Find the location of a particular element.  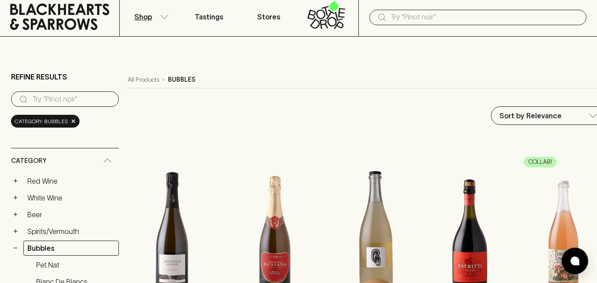

p: Tastings is located at coordinates (209, 17).